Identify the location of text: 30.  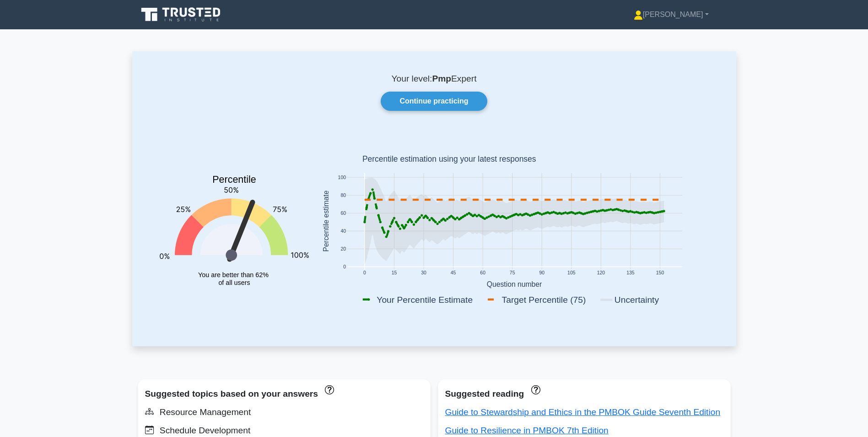
(424, 273).